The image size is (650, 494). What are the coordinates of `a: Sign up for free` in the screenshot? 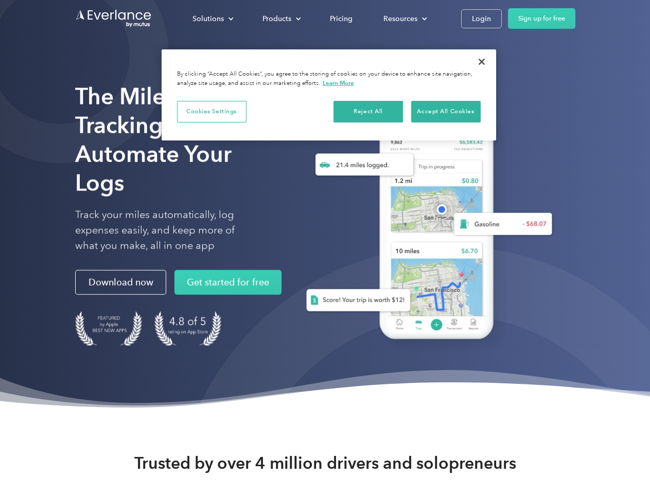 It's located at (541, 19).